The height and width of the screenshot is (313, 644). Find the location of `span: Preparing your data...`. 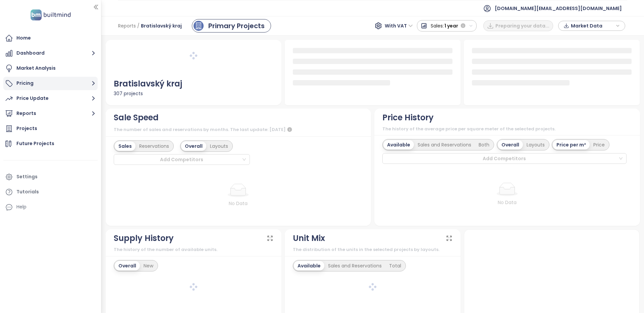

span: Preparing your data... is located at coordinates (522, 26).